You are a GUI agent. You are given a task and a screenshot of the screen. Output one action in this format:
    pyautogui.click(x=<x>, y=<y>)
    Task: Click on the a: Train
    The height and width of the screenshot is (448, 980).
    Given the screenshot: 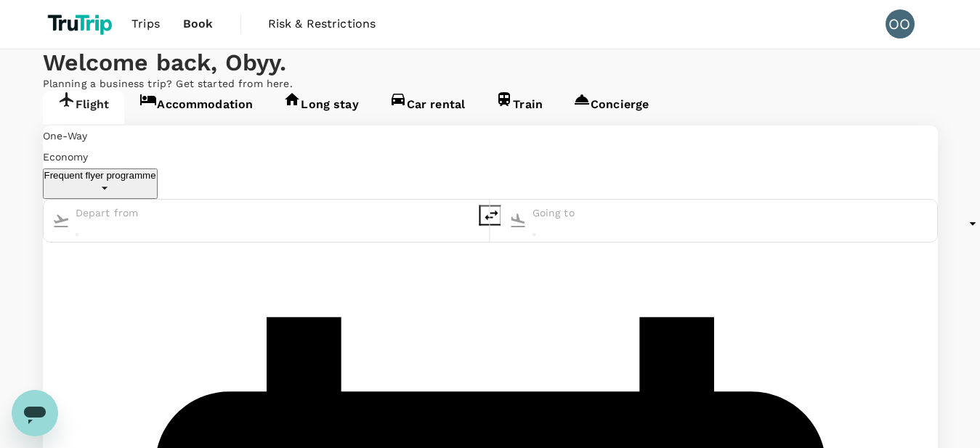 What is the action you would take?
    pyautogui.click(x=519, y=107)
    